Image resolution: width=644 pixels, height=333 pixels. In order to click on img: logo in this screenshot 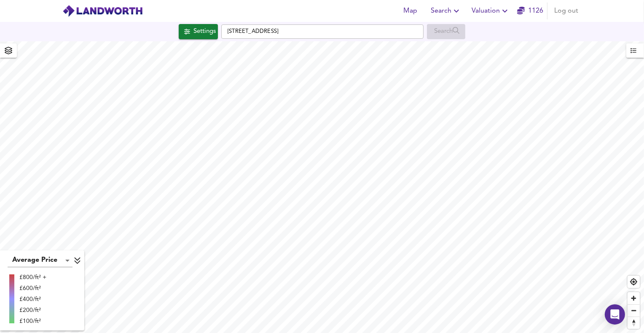, I will do `click(102, 11)`.